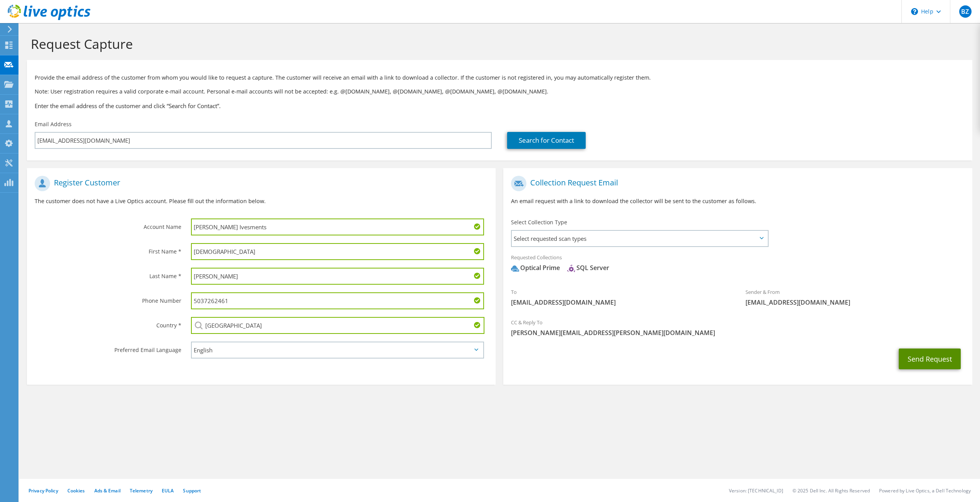  Describe the element at coordinates (620, 297) in the screenshot. I see `div: To` at that location.